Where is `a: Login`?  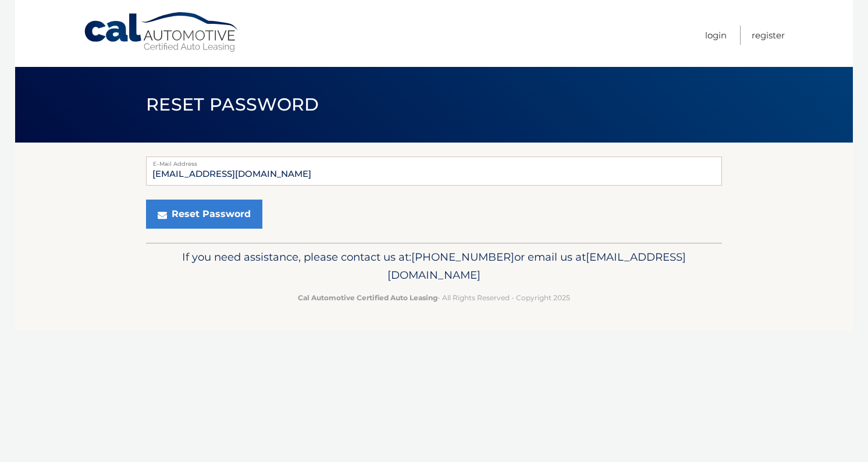 a: Login is located at coordinates (716, 35).